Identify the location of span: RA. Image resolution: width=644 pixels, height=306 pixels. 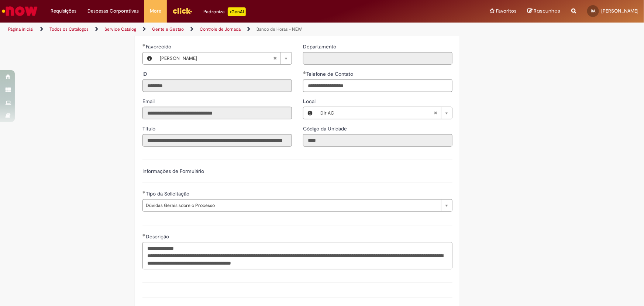
(593, 11).